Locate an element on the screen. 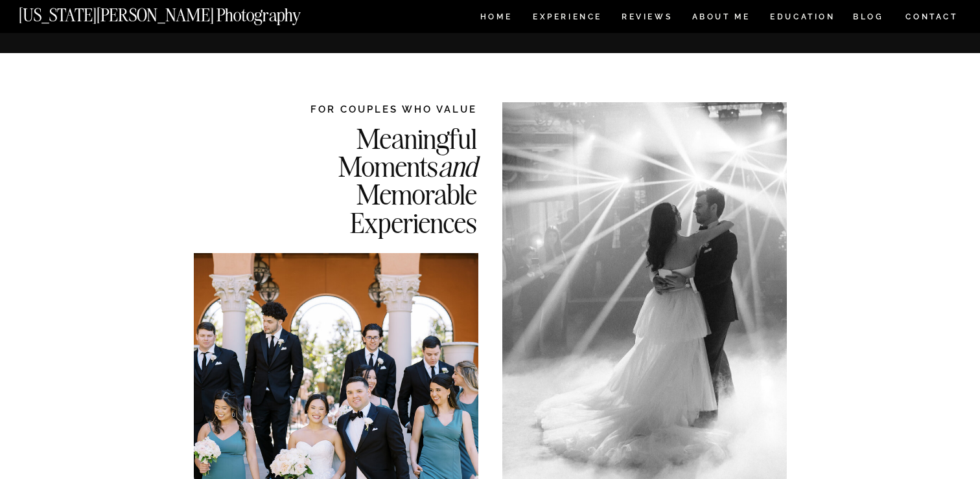  h2: Meaningful Moments Memorable Experiences is located at coordinates (375, 179).